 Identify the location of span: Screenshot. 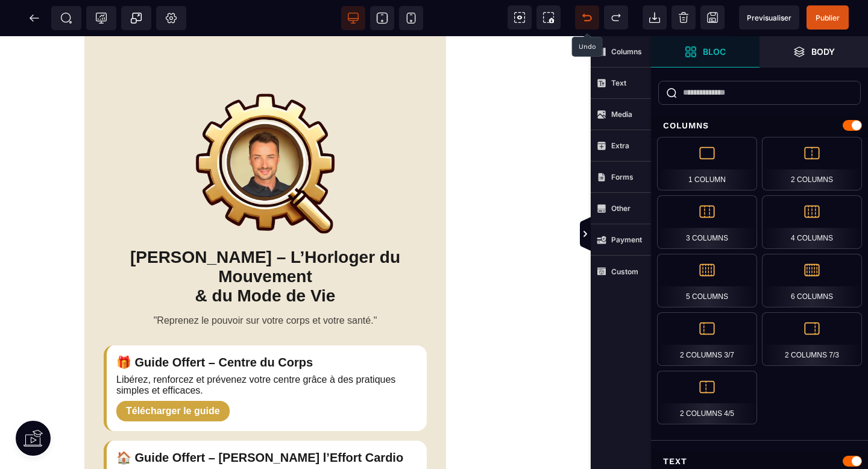
(548, 18).